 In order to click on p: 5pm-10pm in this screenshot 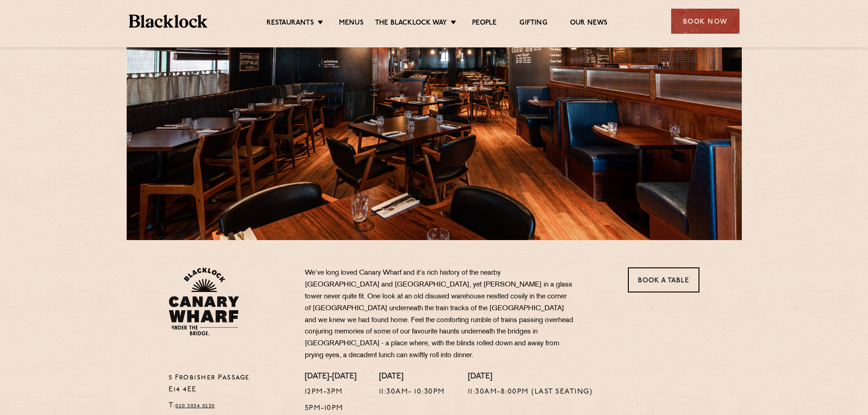, I will do `click(330, 408)`.